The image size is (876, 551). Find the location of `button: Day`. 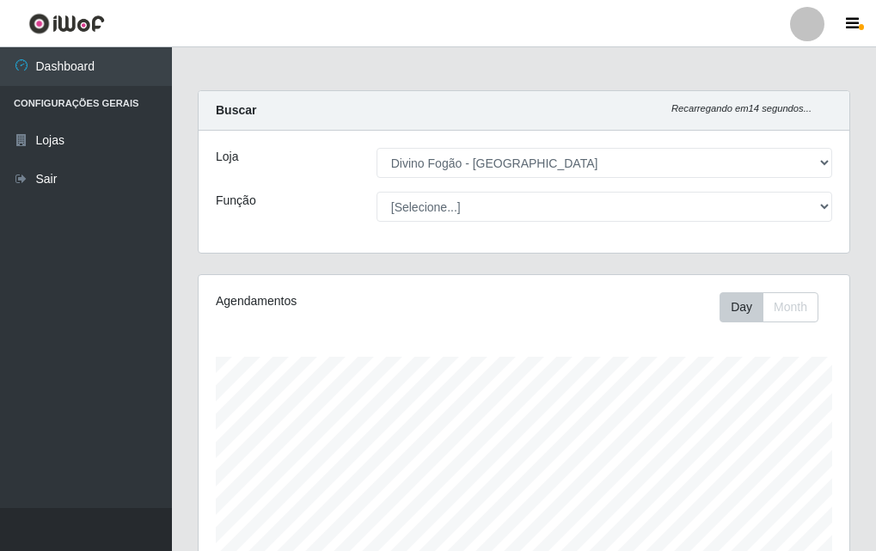

button: Day is located at coordinates (741, 307).